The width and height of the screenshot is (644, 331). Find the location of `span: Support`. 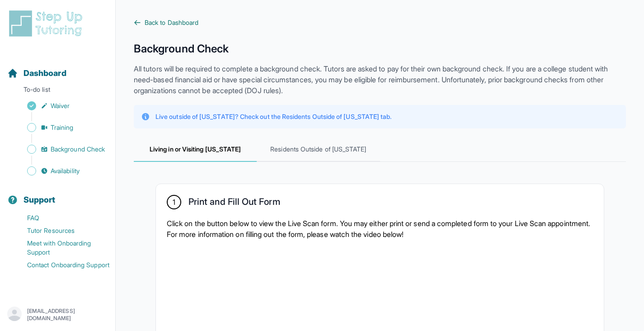

span: Support is located at coordinates (39, 200).